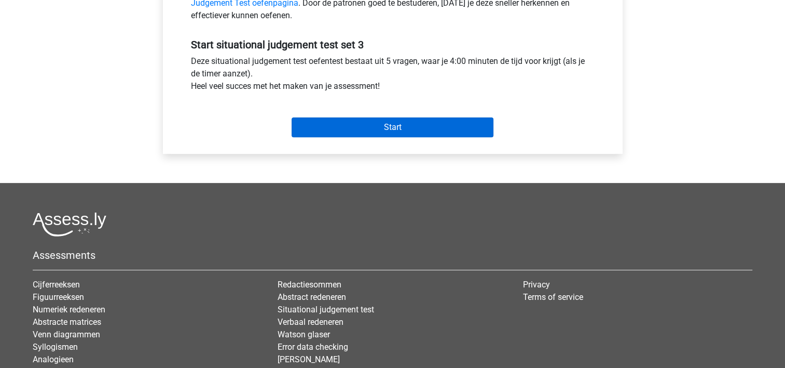 This screenshot has height=368, width=785. Describe the element at coordinates (393, 76) in the screenshot. I see `div: Deze situational judgement test oefentest bestaat uit 5 vragen, waar je 4:00 minuten de tijd voor...` at that location.